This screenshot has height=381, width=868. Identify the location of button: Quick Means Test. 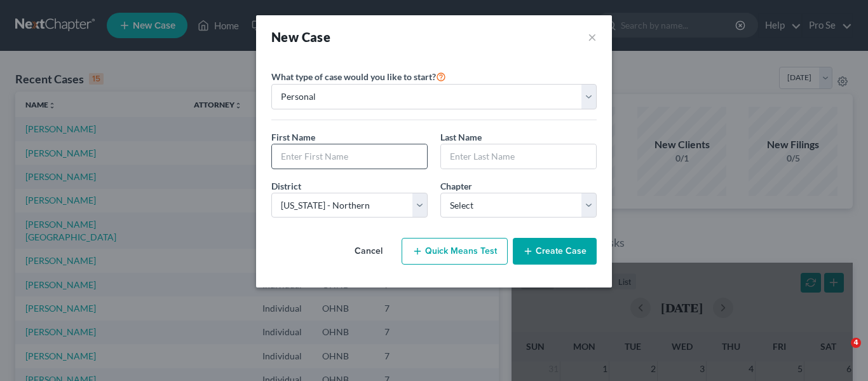
(454, 251).